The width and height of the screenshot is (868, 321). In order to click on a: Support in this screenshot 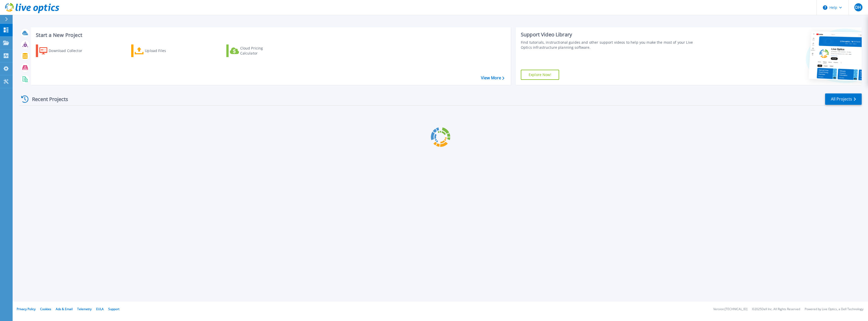, I will do `click(114, 309)`.